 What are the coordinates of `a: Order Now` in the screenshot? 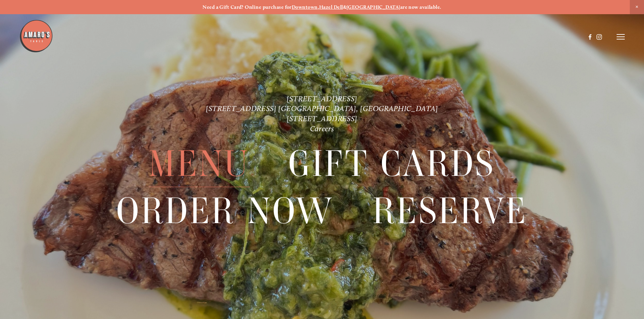 It's located at (225, 211).